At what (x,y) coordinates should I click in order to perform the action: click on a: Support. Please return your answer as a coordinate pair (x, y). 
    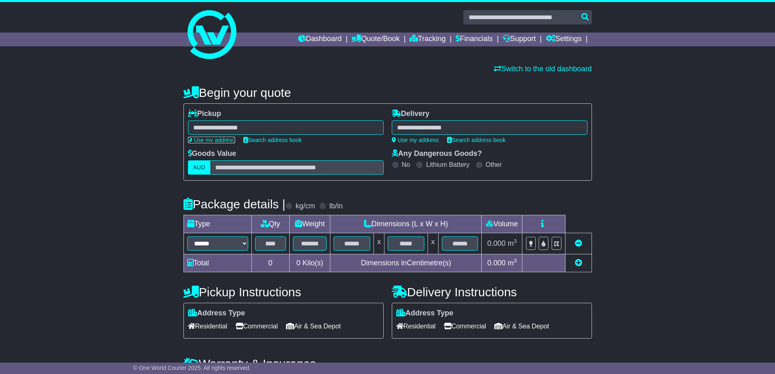
    Looking at the image, I should click on (519, 39).